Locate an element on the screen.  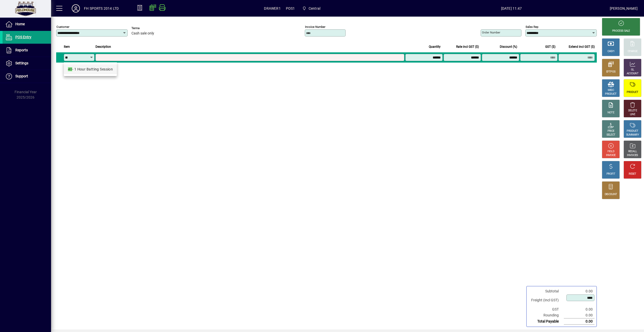
button: Profile is located at coordinates (76, 8).